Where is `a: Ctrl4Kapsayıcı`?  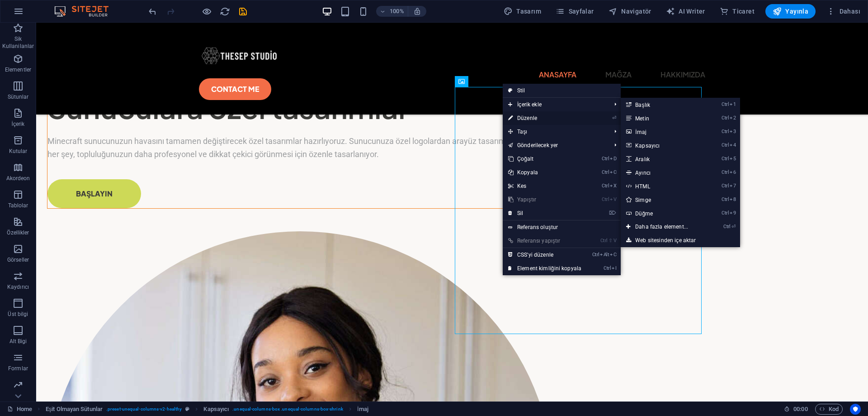 a: Ctrl4Kapsayıcı is located at coordinates (663, 145).